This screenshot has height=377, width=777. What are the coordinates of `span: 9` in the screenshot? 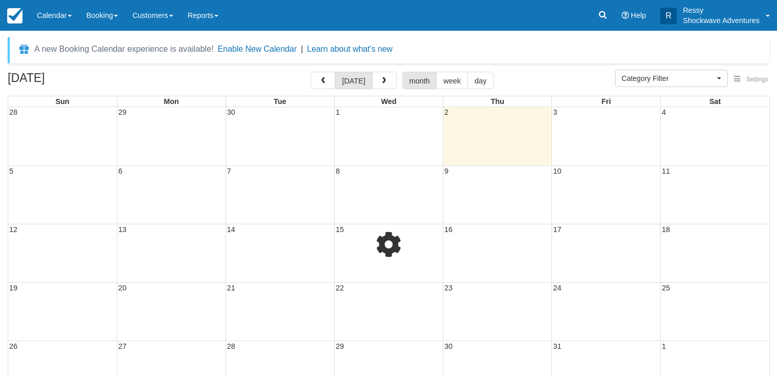 It's located at (446, 171).